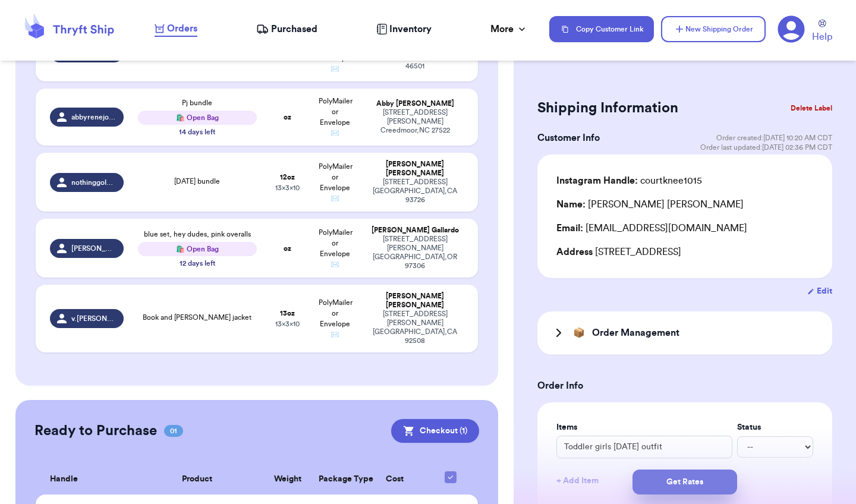 The width and height of the screenshot is (856, 504). Describe the element at coordinates (395, 479) in the screenshot. I see `th: Cost` at that location.